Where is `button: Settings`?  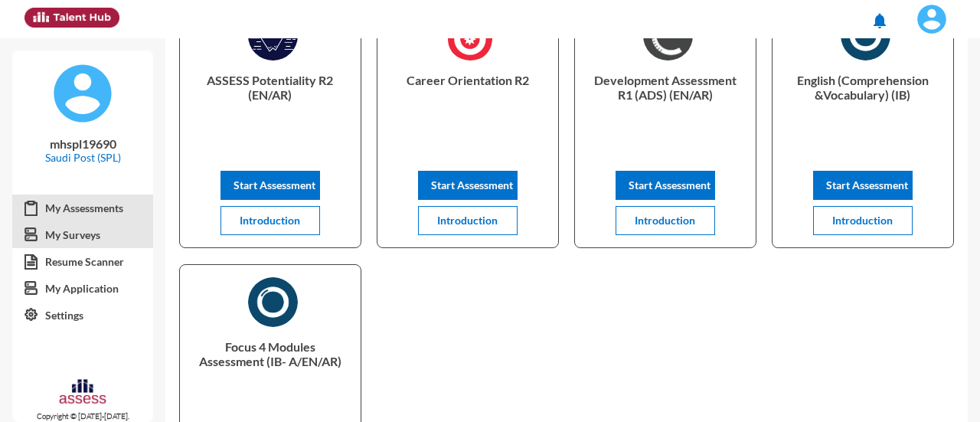 button: Settings is located at coordinates (82, 316).